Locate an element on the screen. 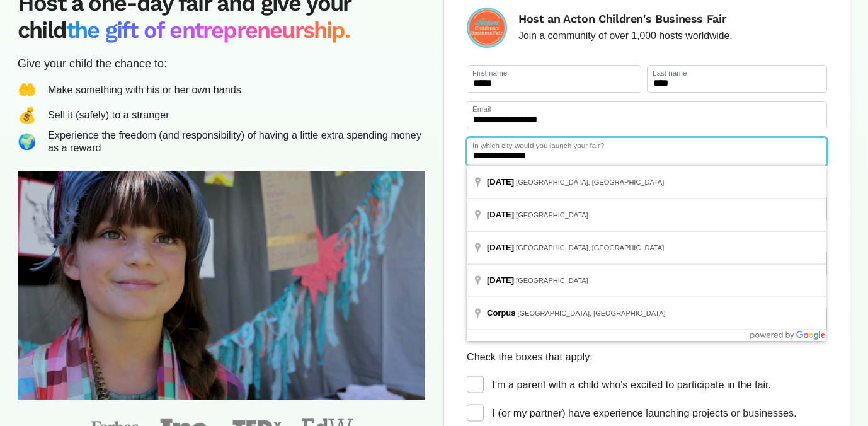 The width and height of the screenshot is (868, 426). h6: Host an Acton Children's Business Fair is located at coordinates (625, 19).